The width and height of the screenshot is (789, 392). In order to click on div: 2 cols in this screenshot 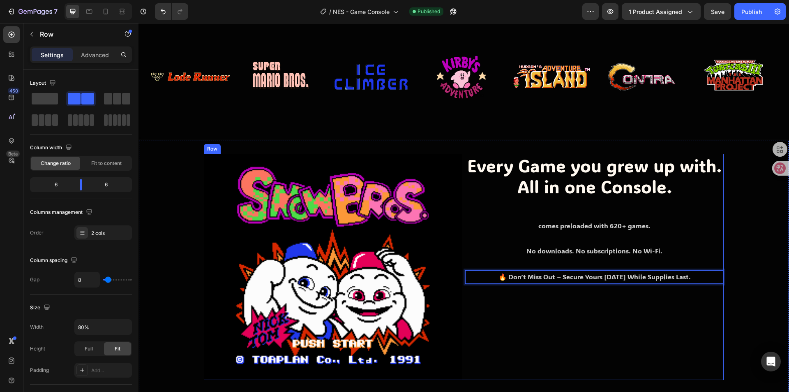, I will do `click(111, 233)`.